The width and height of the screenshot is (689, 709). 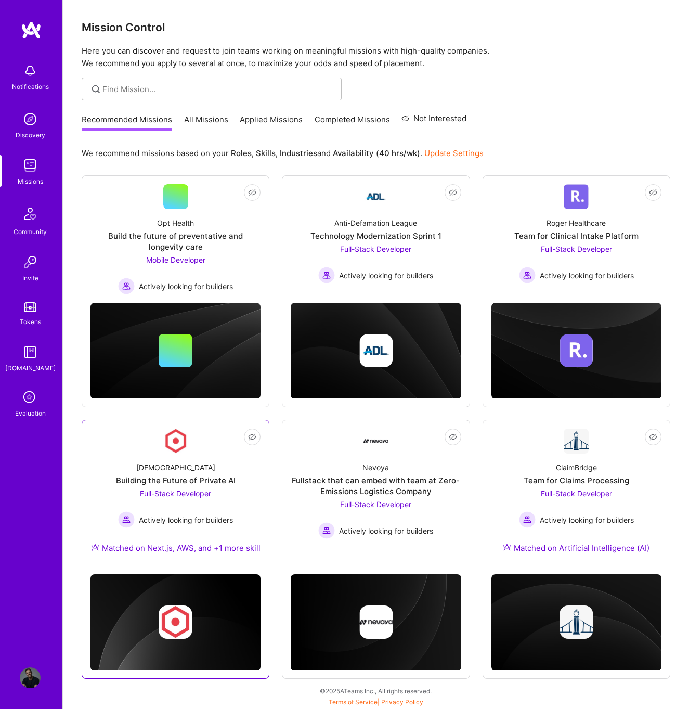 What do you see at coordinates (375, 690) in the screenshot?
I see `div: © 2025 ATeams Inc., All rights reserved.` at bounding box center [375, 690].